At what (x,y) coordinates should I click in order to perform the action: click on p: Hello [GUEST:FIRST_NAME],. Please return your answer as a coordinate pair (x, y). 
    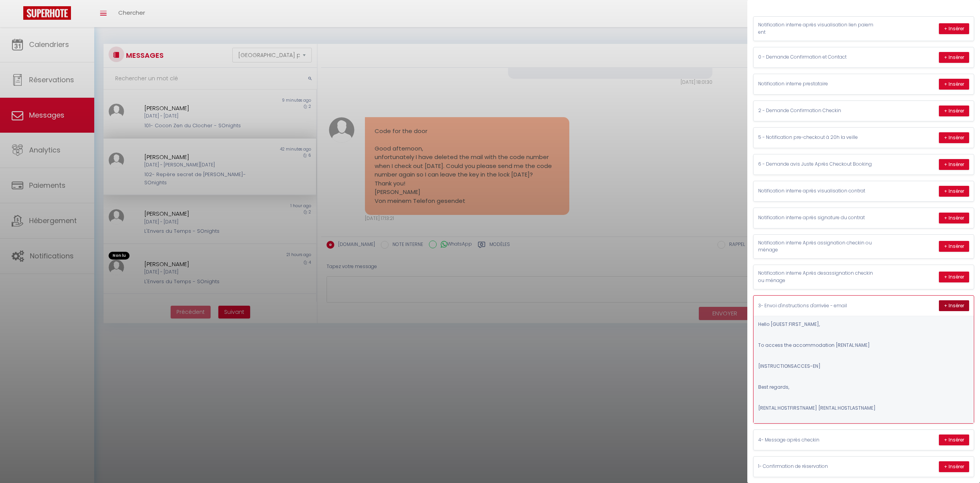
    Looking at the image, I should click on (817, 324).